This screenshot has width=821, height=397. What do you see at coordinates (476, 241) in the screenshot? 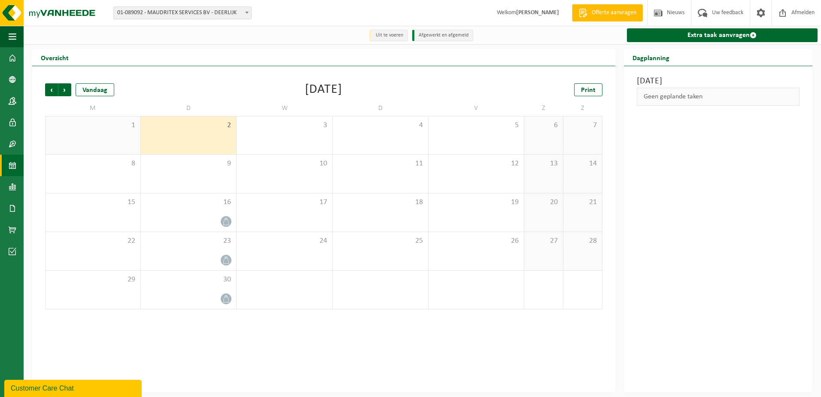
I see `span: 26` at bounding box center [476, 241].